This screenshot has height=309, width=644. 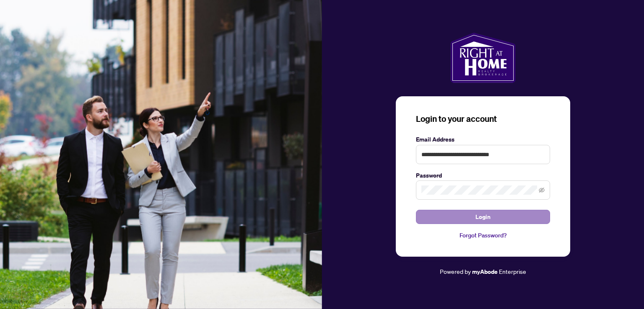 What do you see at coordinates (455, 272) in the screenshot?
I see `span: Powered by` at bounding box center [455, 272].